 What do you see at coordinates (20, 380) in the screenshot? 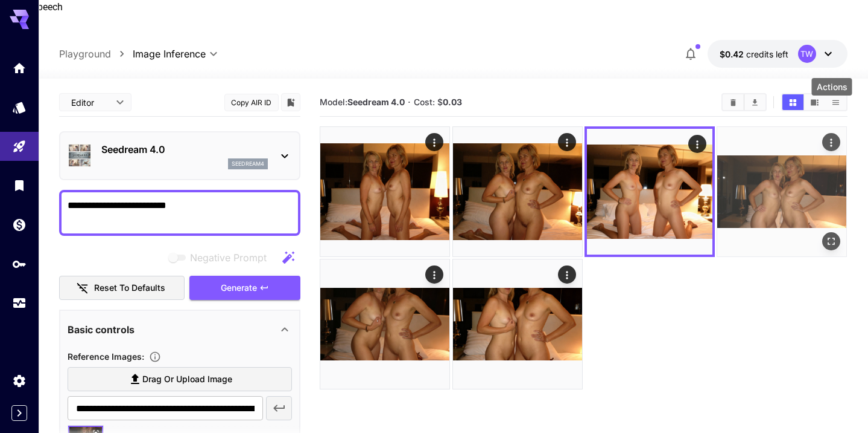
I see `div: Settings` at bounding box center [20, 380].